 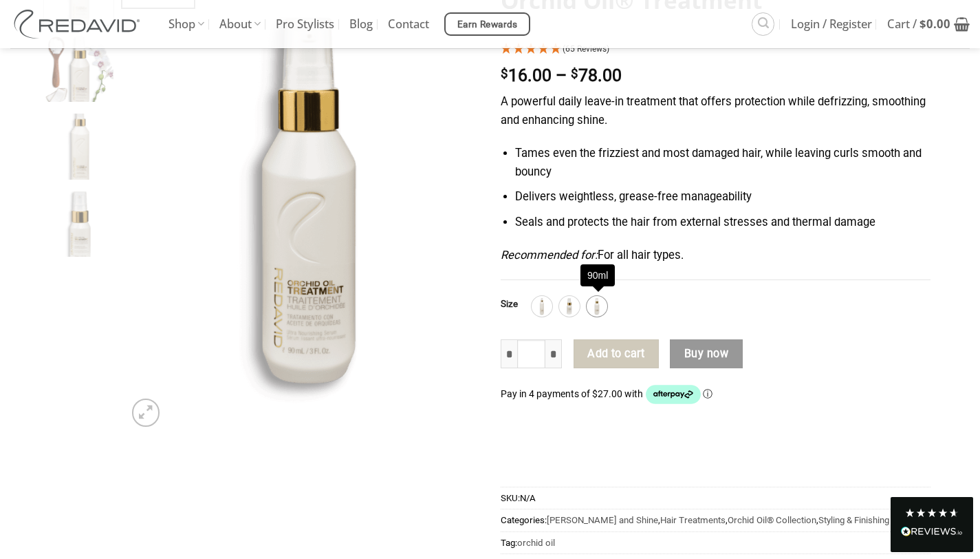 What do you see at coordinates (715, 111) in the screenshot?
I see `p: A powerful daily leave-in treatment that offers protection while defrizzing, smoothing and enhanc...` at bounding box center [715, 111].